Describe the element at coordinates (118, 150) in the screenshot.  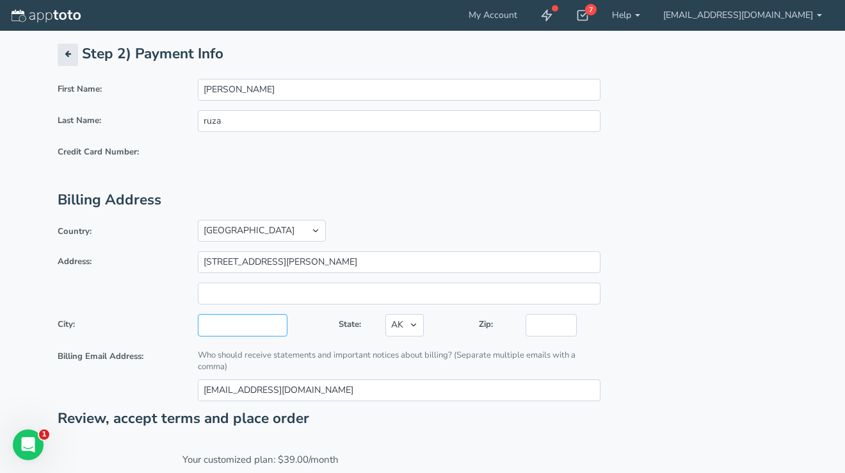
I see `label: Credit Card Number:` at that location.